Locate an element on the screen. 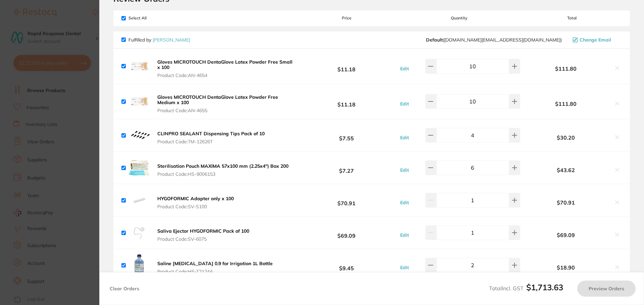 This screenshot has height=305, width=644. button: Saliva Ejector HYGOFORMIC Pack of 100 Product Code:SV-6075 is located at coordinates (203, 235).